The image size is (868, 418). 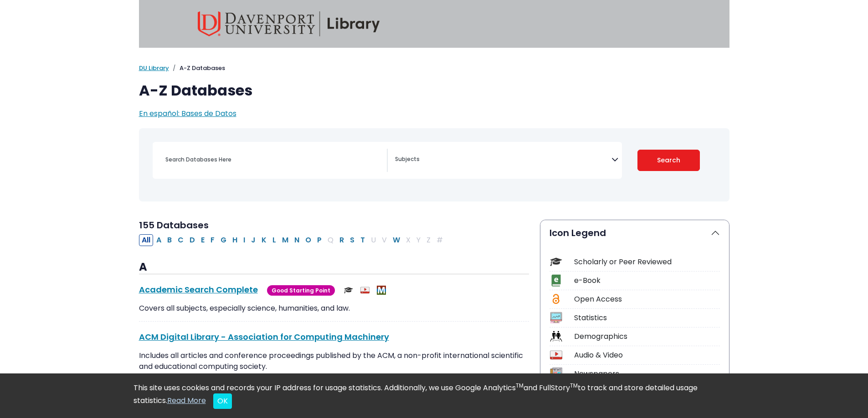 What do you see at coordinates (300, 290) in the screenshot?
I see `span: Good Starting Point` at bounding box center [300, 290].